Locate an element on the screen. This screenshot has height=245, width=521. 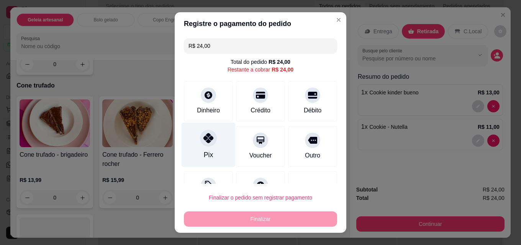
div: Restante a cobrar is located at coordinates (260, 70).